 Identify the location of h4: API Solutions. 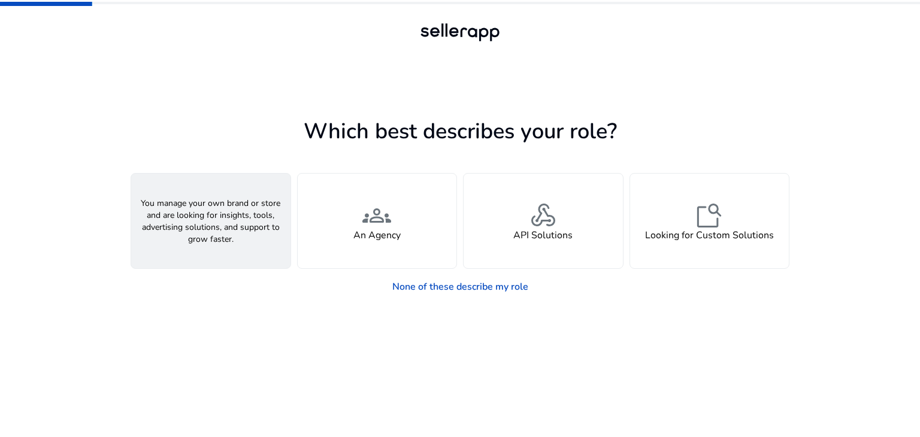
(542, 235).